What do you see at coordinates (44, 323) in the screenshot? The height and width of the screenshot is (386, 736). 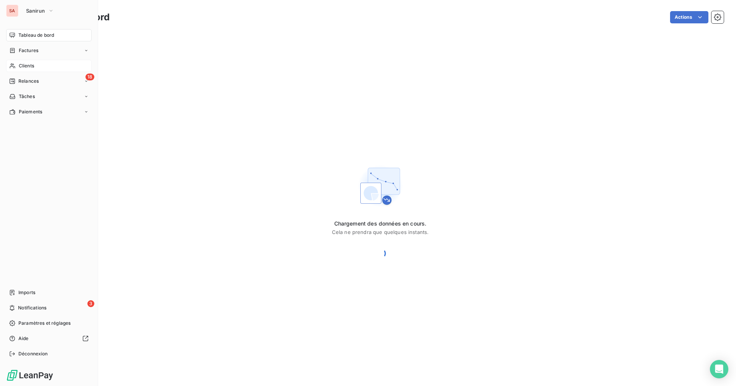 I see `span: Paramètres et réglages` at bounding box center [44, 323].